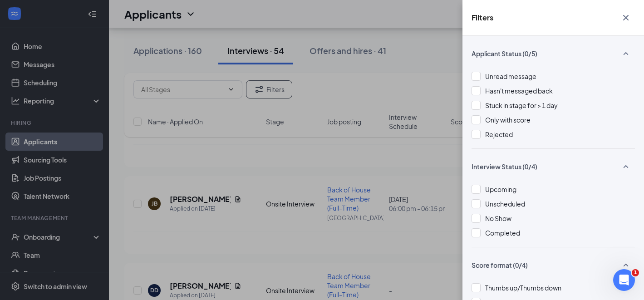  I want to click on span: Thumbs up/Thumbs down, so click(523, 288).